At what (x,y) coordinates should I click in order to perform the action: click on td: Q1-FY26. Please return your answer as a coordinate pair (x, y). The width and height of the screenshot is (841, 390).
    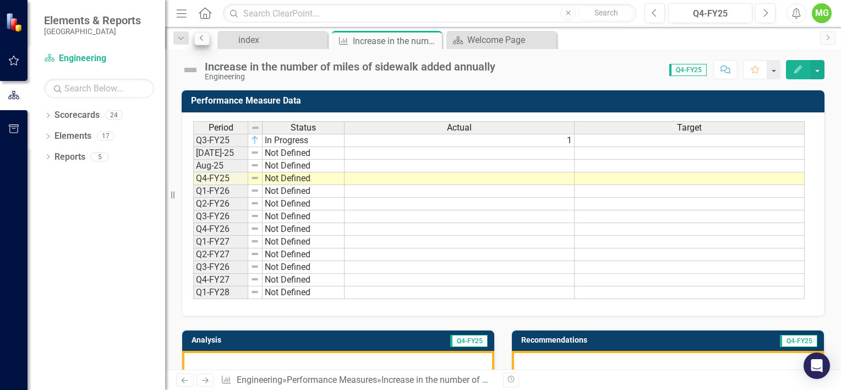
    Looking at the image, I should click on (221, 191).